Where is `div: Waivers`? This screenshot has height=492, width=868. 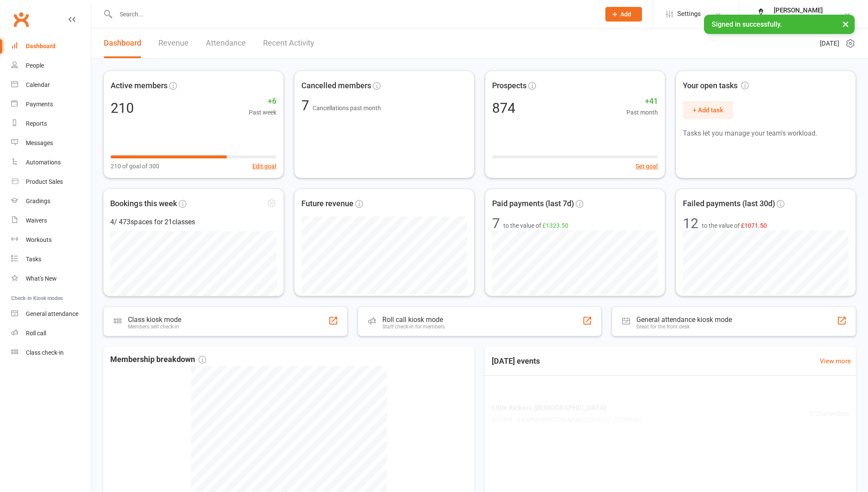 div: Waivers is located at coordinates (36, 220).